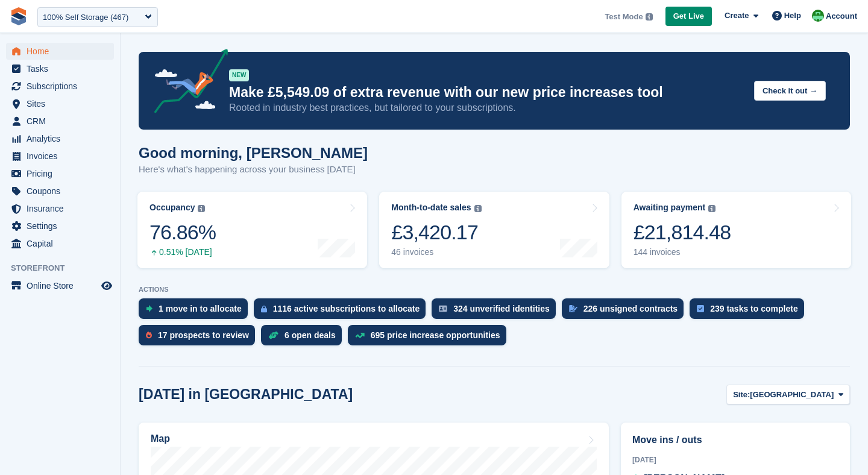  What do you see at coordinates (65, 268) in the screenshot?
I see `span: Storefront` at bounding box center [65, 268].